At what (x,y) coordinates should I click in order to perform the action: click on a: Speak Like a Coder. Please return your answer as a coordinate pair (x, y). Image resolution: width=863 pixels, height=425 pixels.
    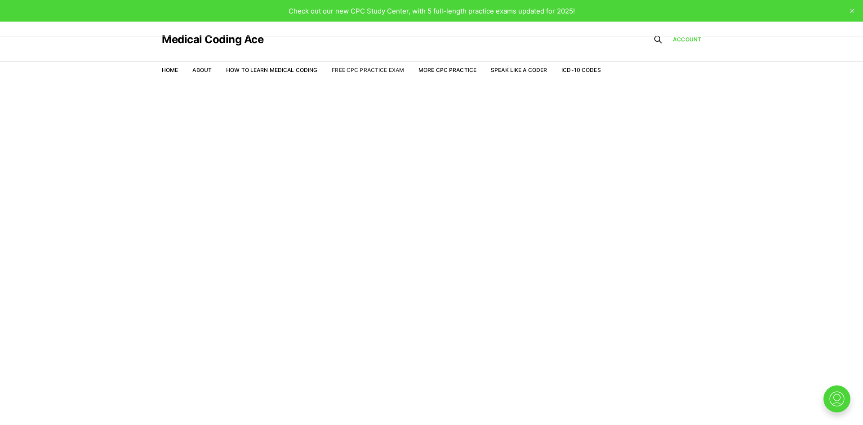
    Looking at the image, I should click on (519, 70).